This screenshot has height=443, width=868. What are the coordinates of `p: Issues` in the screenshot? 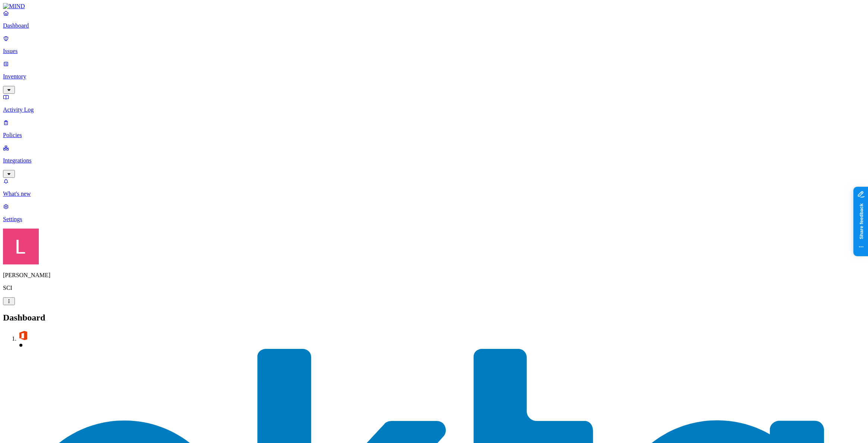 It's located at (434, 51).